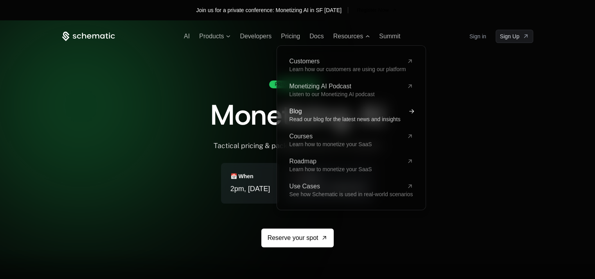 This screenshot has width=595, height=279. Describe the element at coordinates (348, 36) in the screenshot. I see `span: Resources` at that location.